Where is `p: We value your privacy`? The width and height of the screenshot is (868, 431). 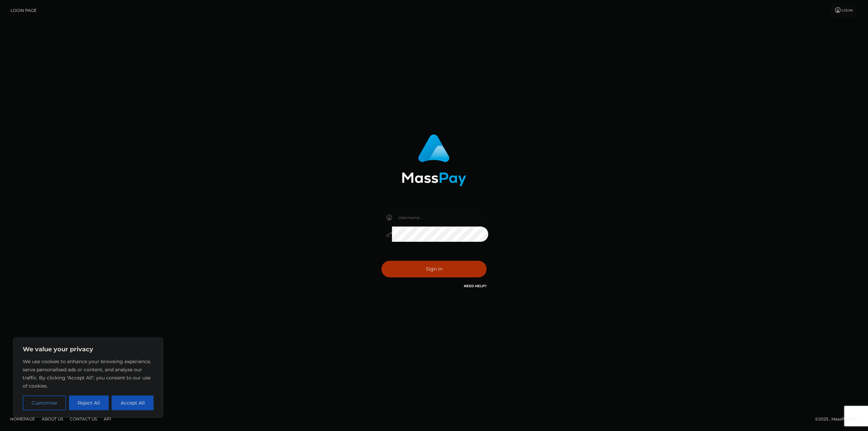
p: We value your privacy is located at coordinates (88, 350).